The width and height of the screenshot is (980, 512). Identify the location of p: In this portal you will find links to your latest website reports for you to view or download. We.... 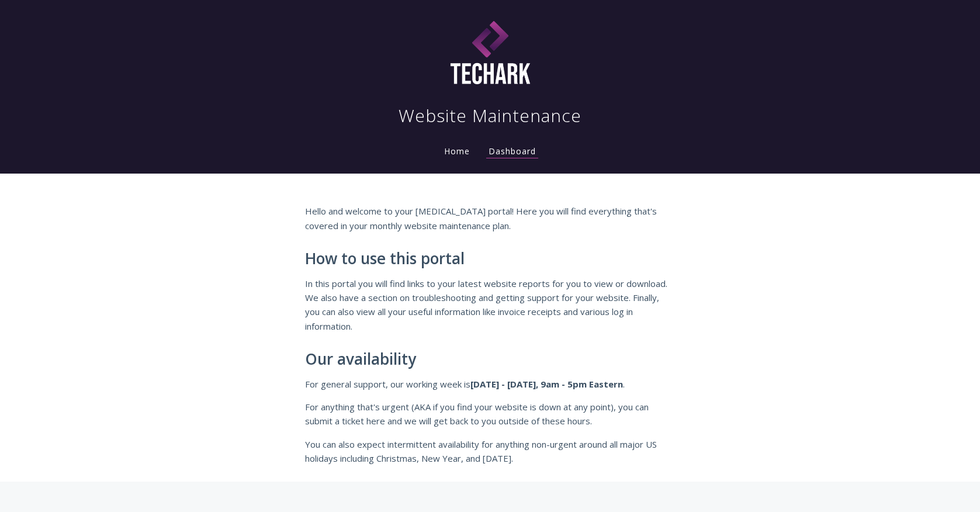
(490, 305).